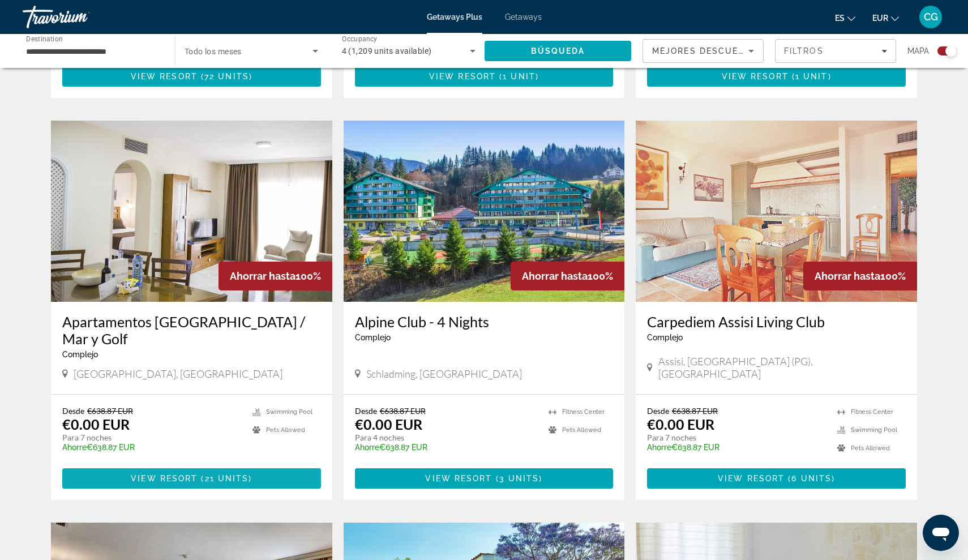 The image size is (968, 560). What do you see at coordinates (455, 17) in the screenshot?
I see `a: Getaways Plus` at bounding box center [455, 17].